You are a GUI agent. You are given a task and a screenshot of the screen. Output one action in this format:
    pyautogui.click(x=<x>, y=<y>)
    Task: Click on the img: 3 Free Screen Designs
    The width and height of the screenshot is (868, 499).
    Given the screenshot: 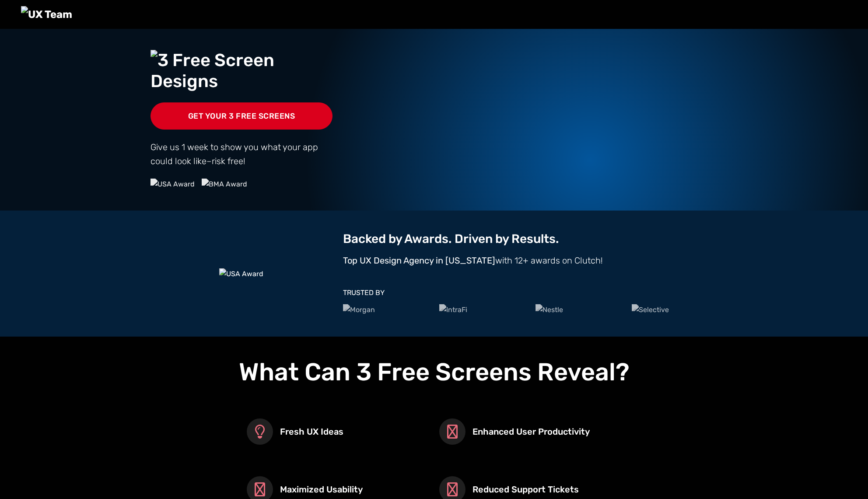 What is the action you would take?
    pyautogui.click(x=241, y=71)
    